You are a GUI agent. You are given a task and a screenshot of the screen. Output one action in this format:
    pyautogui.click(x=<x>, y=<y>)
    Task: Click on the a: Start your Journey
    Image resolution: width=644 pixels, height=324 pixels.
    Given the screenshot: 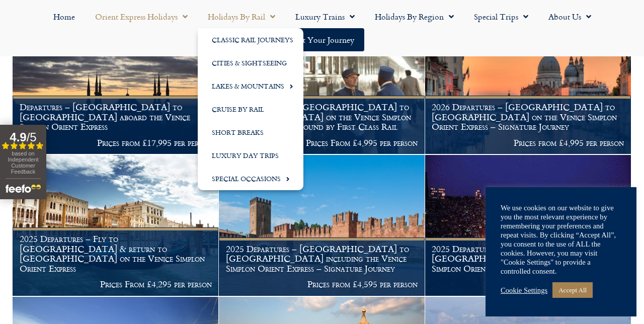 What is the action you would take?
    pyautogui.click(x=322, y=40)
    